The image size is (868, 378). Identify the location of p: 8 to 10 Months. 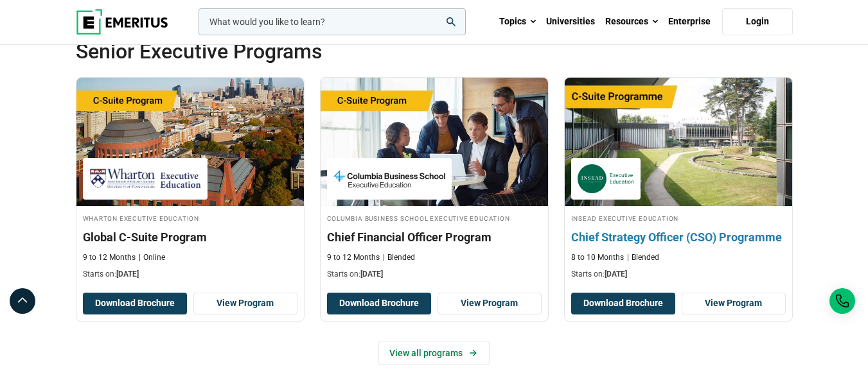
(598, 257).